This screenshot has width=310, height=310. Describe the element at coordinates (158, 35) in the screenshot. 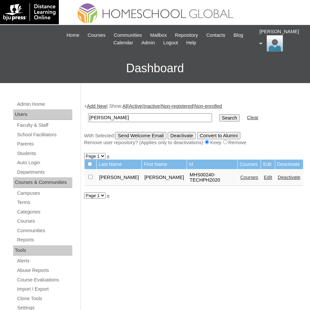

I see `span: Mailbox` at that location.